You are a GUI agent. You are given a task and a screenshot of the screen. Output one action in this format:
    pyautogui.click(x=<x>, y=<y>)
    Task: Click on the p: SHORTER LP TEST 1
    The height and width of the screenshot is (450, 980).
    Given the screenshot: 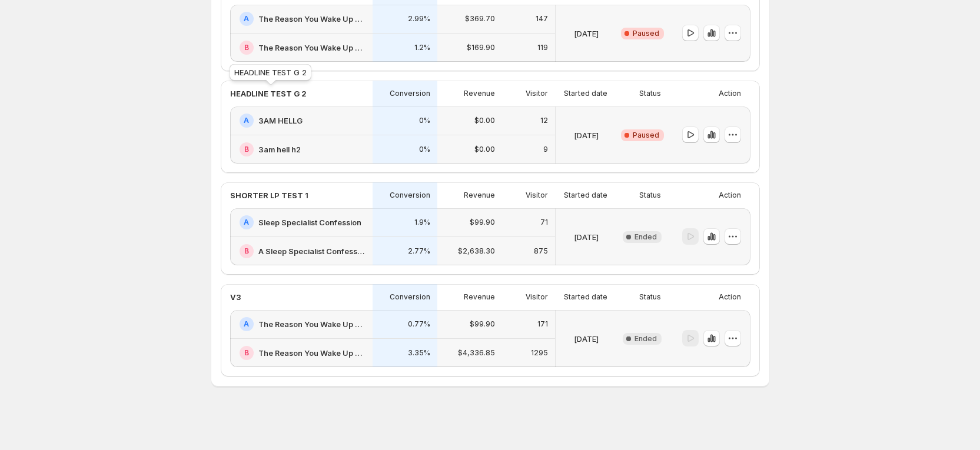 What is the action you would take?
    pyautogui.click(x=269, y=195)
    